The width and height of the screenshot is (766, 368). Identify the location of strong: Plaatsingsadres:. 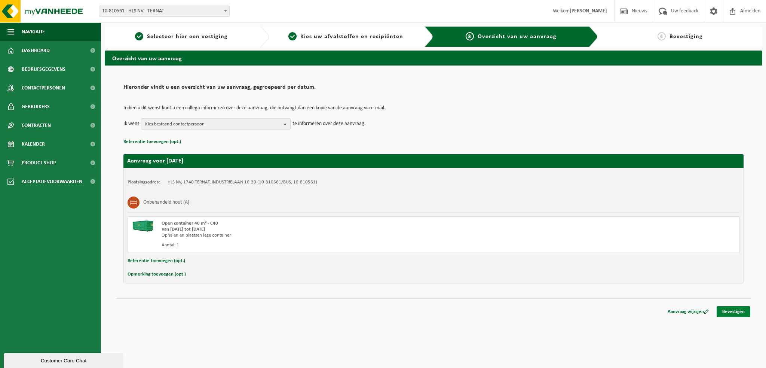
(144, 182).